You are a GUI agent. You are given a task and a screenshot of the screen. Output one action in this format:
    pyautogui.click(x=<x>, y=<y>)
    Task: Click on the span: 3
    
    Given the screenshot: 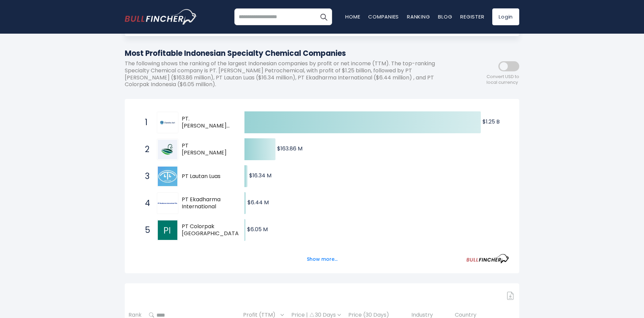 What is the action you would take?
    pyautogui.click(x=145, y=176)
    